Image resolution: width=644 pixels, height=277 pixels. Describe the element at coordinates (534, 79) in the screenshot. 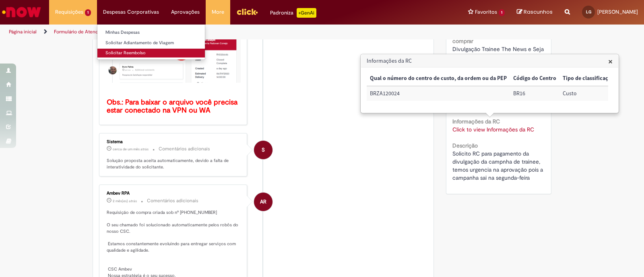

I see `th: Código do Centro` at that location.